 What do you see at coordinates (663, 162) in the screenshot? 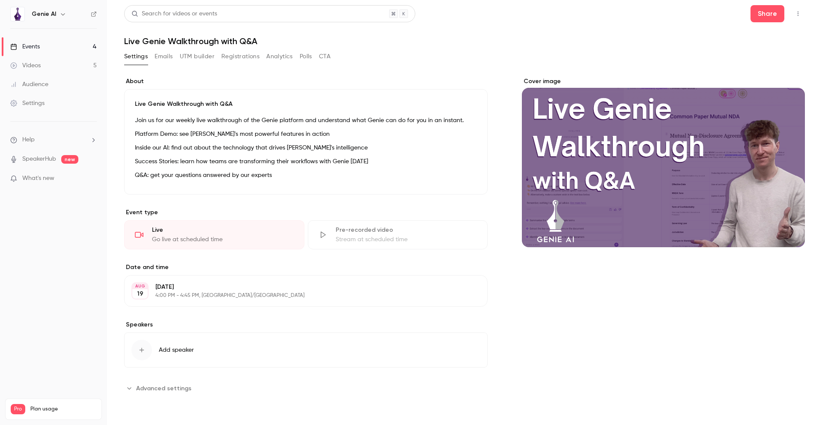
I see `section: Cover image` at bounding box center [663, 162].